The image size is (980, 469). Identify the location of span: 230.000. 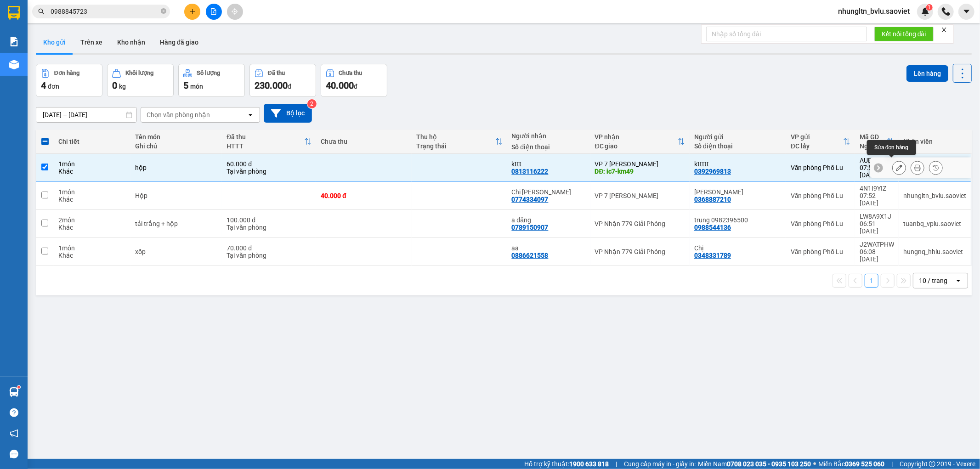
(271, 86).